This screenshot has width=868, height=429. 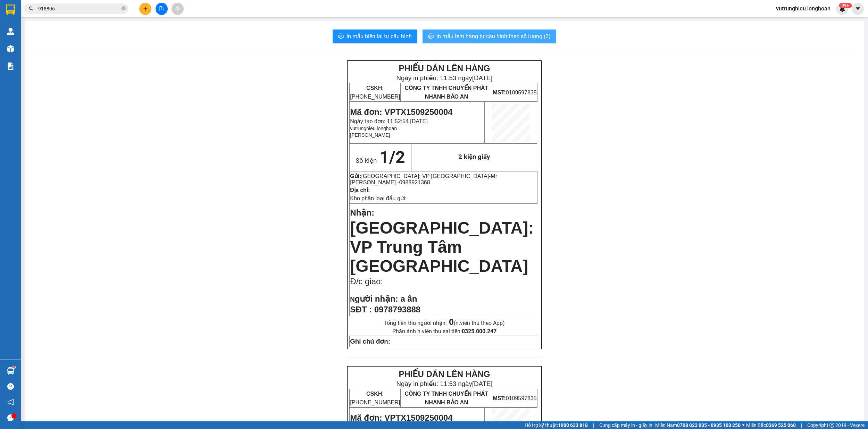 What do you see at coordinates (573, 425) in the screenshot?
I see `strong: 1900 633 818` at bounding box center [573, 425].